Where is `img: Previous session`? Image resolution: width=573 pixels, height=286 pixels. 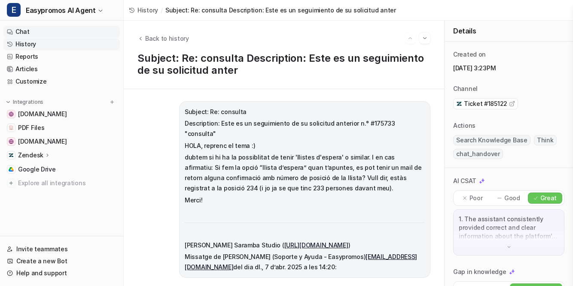 img: Previous session is located at coordinates (410, 38).